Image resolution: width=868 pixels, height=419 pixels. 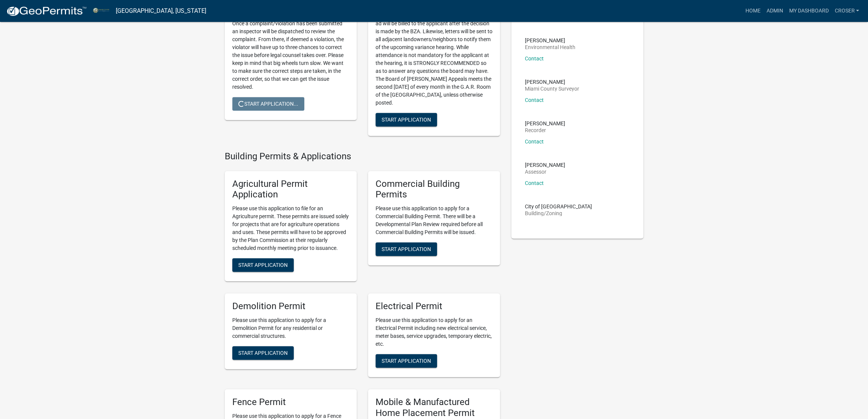 What do you see at coordinates (434, 407) in the screenshot?
I see `h5: Mobile & Manufactured Home Placement Permit` at bounding box center [434, 407].